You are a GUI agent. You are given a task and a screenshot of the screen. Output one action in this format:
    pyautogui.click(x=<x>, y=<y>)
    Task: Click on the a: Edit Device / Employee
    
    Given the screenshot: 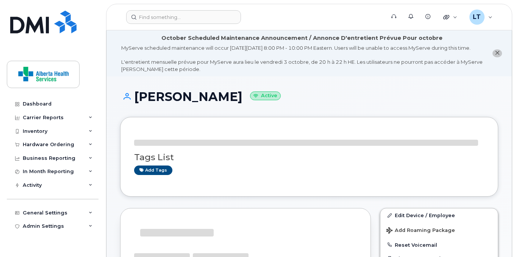 What is the action you would take?
    pyautogui.click(x=439, y=215)
    